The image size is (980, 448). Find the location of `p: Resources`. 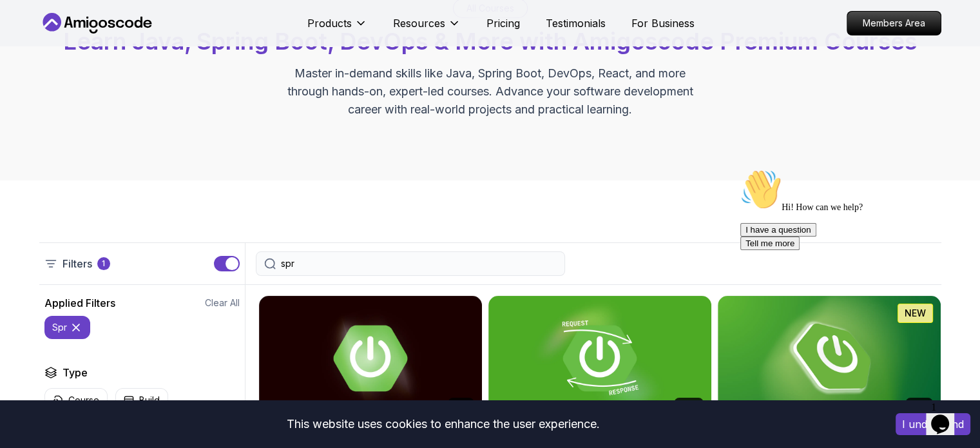

p: Resources is located at coordinates (419, 23).